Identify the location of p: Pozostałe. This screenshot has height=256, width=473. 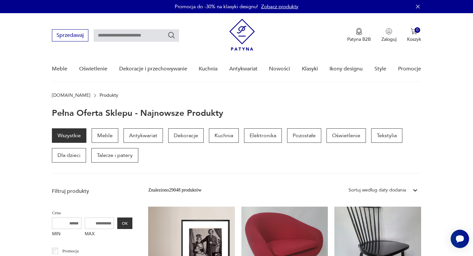
(304, 135).